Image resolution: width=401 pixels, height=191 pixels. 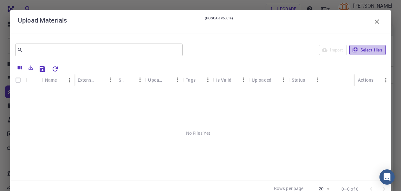 I want to click on small: (POSCAR v5, CIF), so click(x=219, y=22).